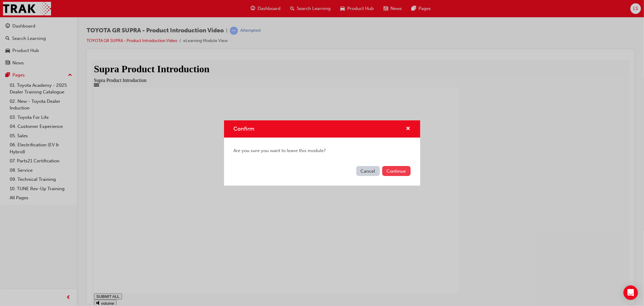 This screenshot has height=306, width=644. I want to click on div: Confirm, so click(322, 153).